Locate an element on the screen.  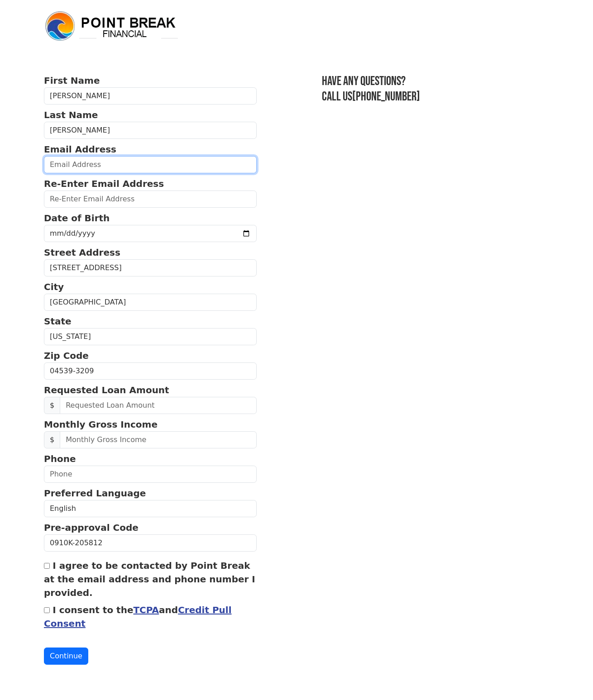
input: Phone is located at coordinates (151, 474).